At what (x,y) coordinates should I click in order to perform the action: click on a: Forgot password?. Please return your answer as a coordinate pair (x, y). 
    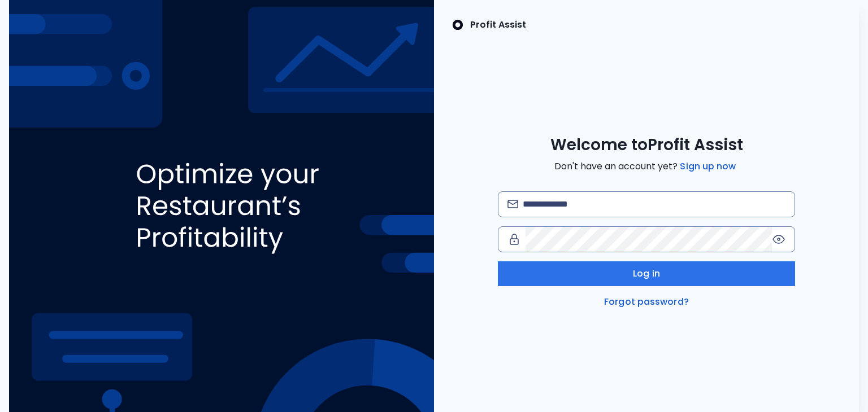
    Looking at the image, I should click on (646, 302).